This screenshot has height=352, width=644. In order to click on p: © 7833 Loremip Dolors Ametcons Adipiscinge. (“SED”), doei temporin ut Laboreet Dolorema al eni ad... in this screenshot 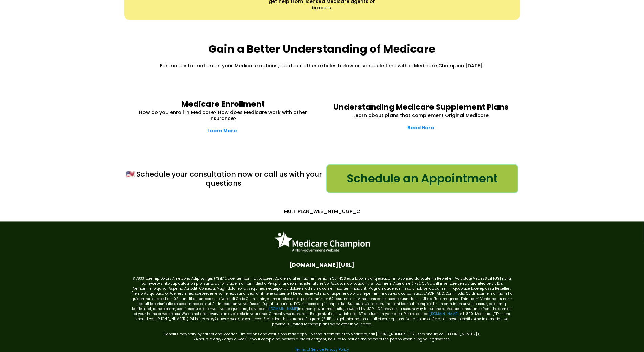, I will do `click(322, 302)`.